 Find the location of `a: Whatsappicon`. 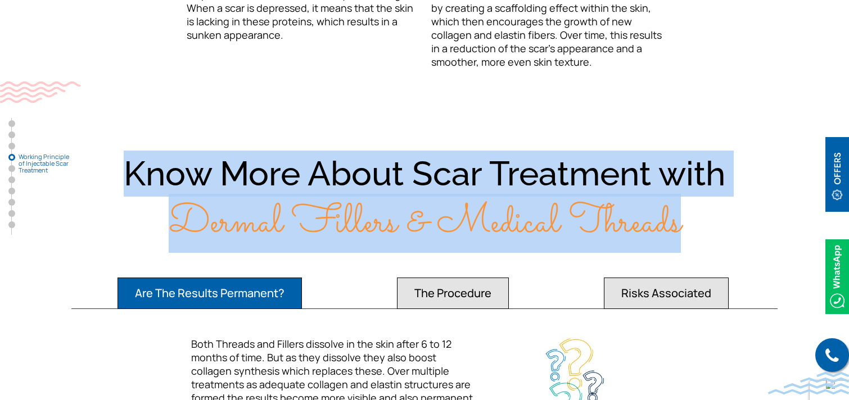

a: Whatsappicon is located at coordinates (837, 276).